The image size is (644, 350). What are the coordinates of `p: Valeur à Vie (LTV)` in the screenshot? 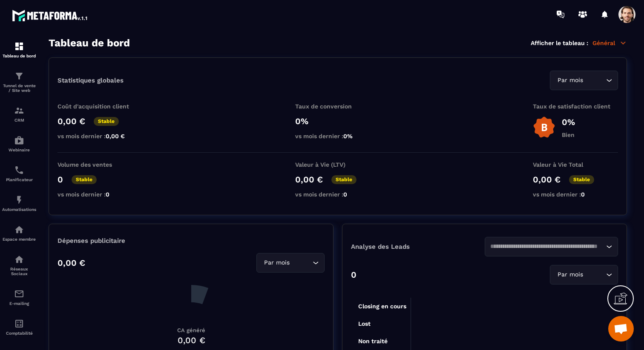 It's located at (338, 165).